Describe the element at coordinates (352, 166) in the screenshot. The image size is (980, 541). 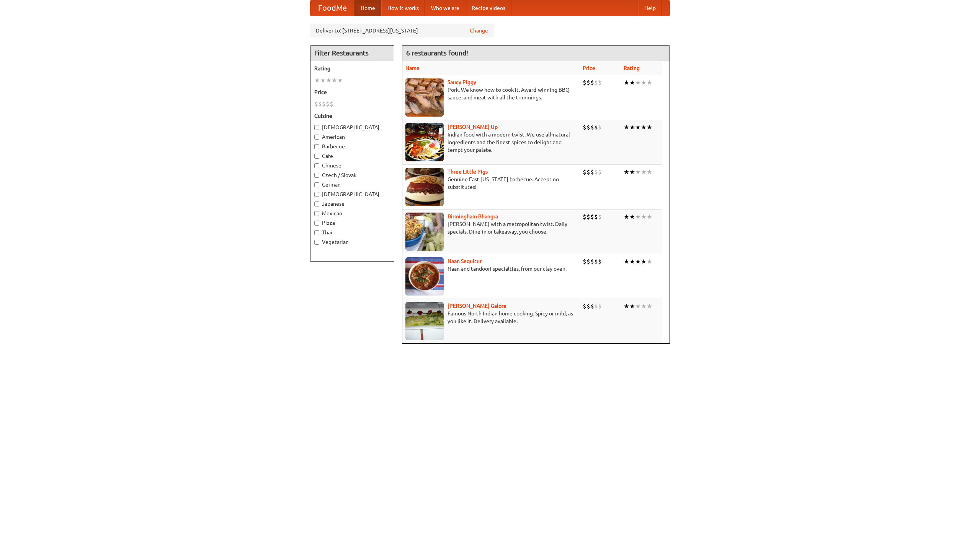
I see `label: Chinese` at that location.